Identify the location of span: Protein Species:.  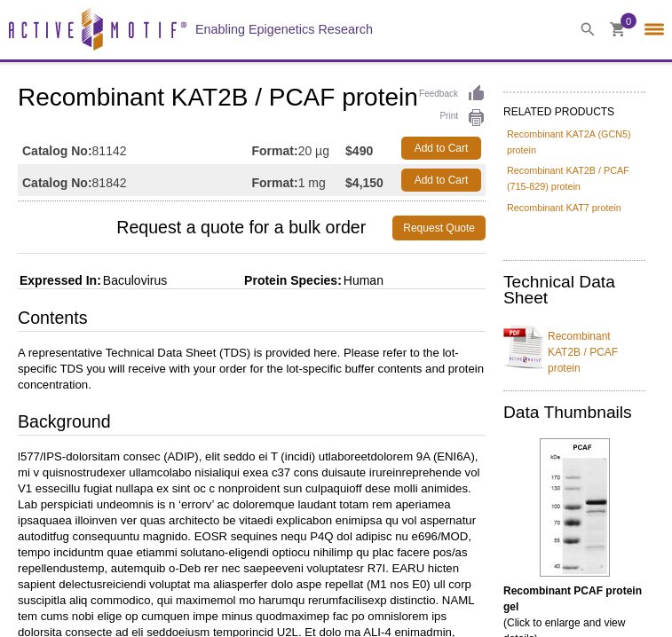
(256, 280).